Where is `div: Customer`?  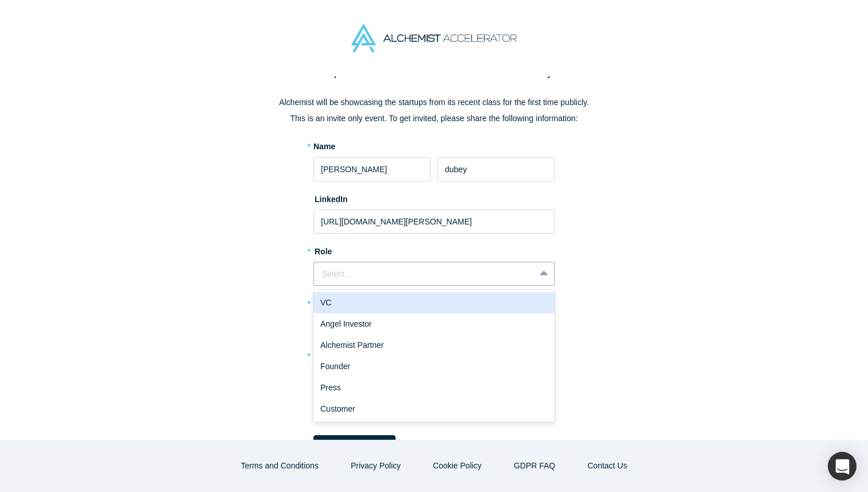 div: Customer is located at coordinates (434, 409).